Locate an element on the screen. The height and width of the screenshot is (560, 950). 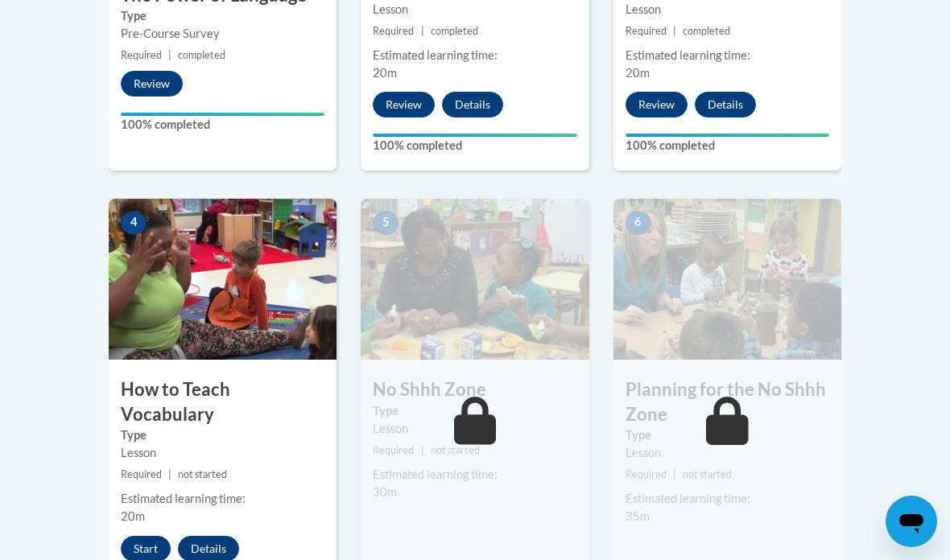
h3: No Shhh Zone is located at coordinates (474, 389).